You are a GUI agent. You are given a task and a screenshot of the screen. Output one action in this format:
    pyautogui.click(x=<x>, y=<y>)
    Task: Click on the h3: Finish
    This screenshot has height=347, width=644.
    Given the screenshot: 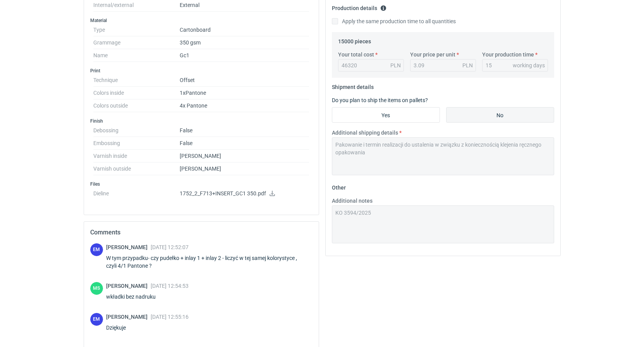 What is the action you would take?
    pyautogui.click(x=201, y=121)
    